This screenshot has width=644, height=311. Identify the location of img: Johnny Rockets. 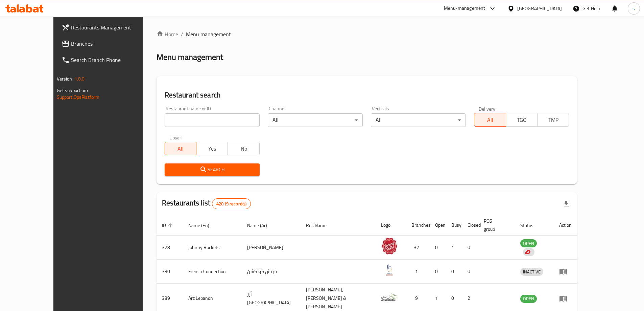
(389, 246).